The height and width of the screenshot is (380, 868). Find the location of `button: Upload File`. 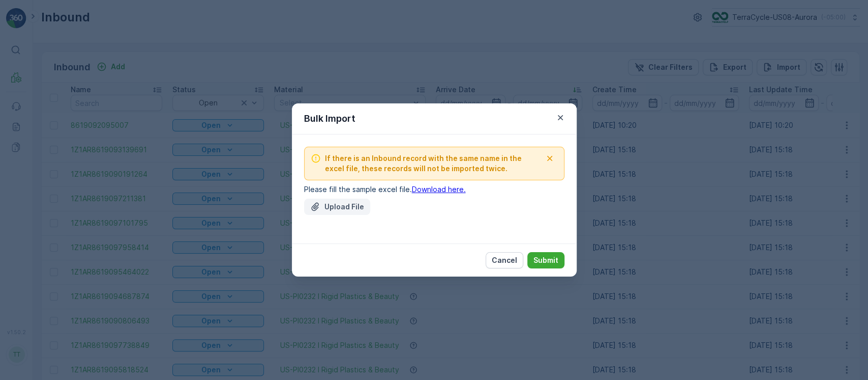

button: Upload File is located at coordinates (337, 206).